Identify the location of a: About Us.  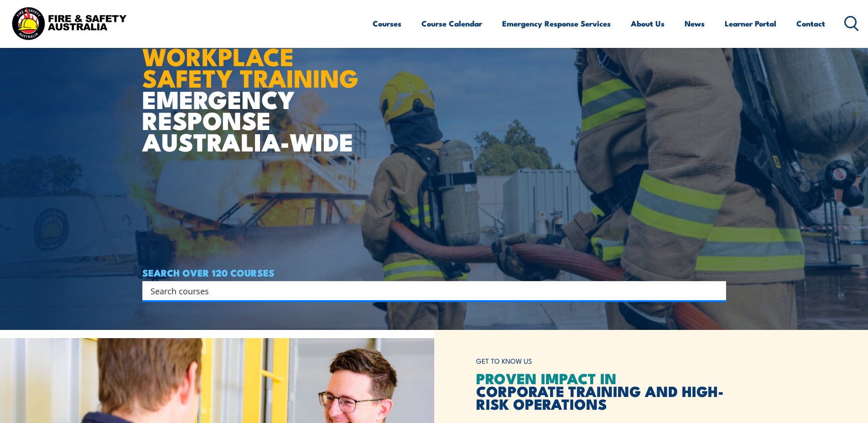
(647, 24).